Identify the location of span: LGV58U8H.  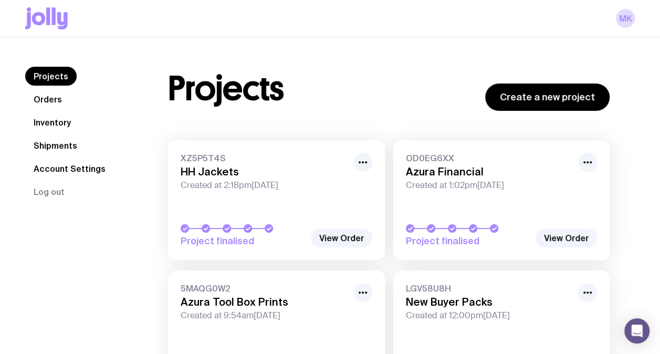
(489, 288).